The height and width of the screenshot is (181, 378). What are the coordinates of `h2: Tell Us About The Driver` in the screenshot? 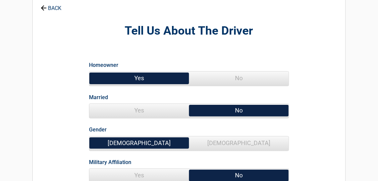 It's located at (189, 31).